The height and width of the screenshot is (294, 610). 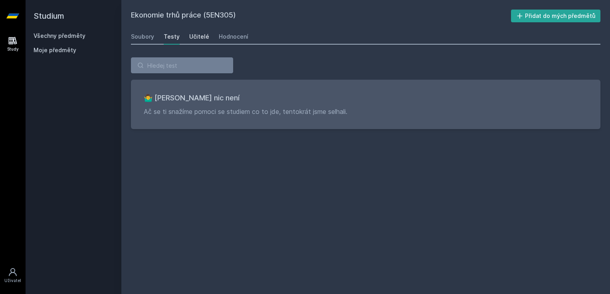 What do you see at coordinates (199, 37) in the screenshot?
I see `div: Učitelé` at bounding box center [199, 37].